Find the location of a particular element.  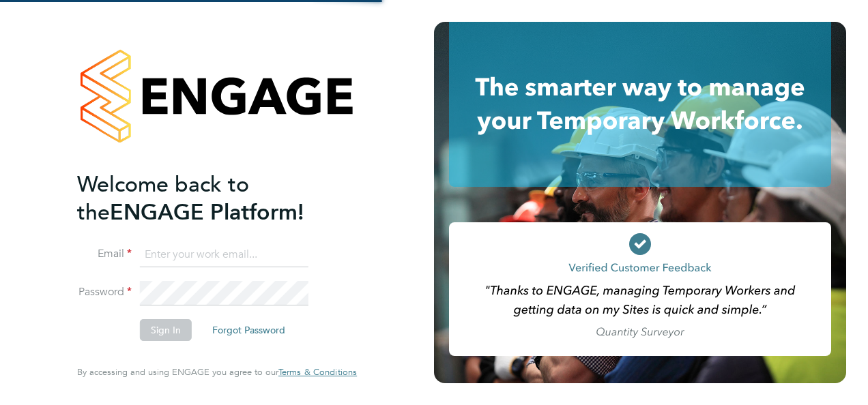

span: Terms & Conditions is located at coordinates (317, 372).